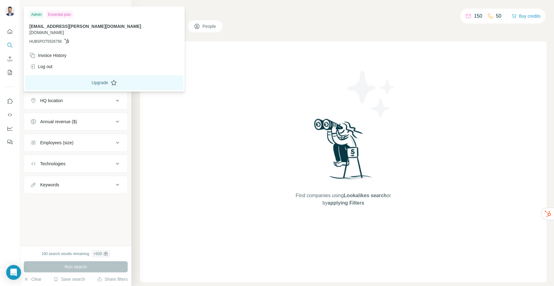  Describe the element at coordinates (76, 185) in the screenshot. I see `button: Keywords` at that location.